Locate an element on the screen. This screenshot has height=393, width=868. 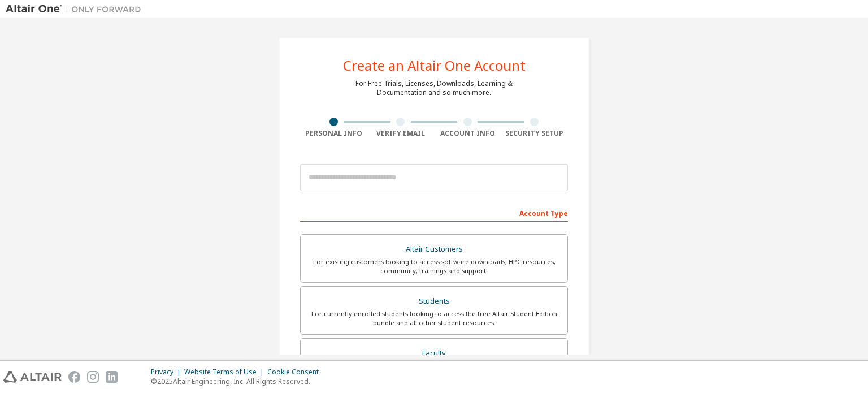
div: For existing customers looking to access software downloads, HPC resources, community, trainings ... is located at coordinates (434, 266).